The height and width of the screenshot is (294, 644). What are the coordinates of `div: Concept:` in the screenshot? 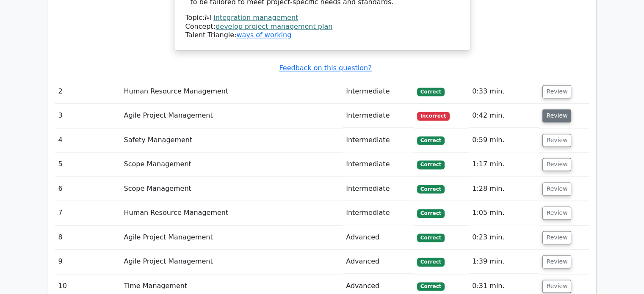 It's located at (322, 27).